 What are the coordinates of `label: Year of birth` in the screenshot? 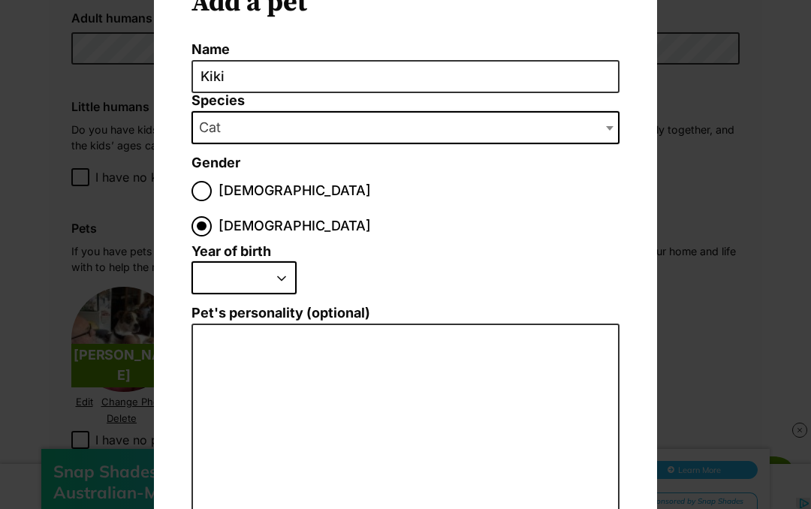 It's located at (231, 252).